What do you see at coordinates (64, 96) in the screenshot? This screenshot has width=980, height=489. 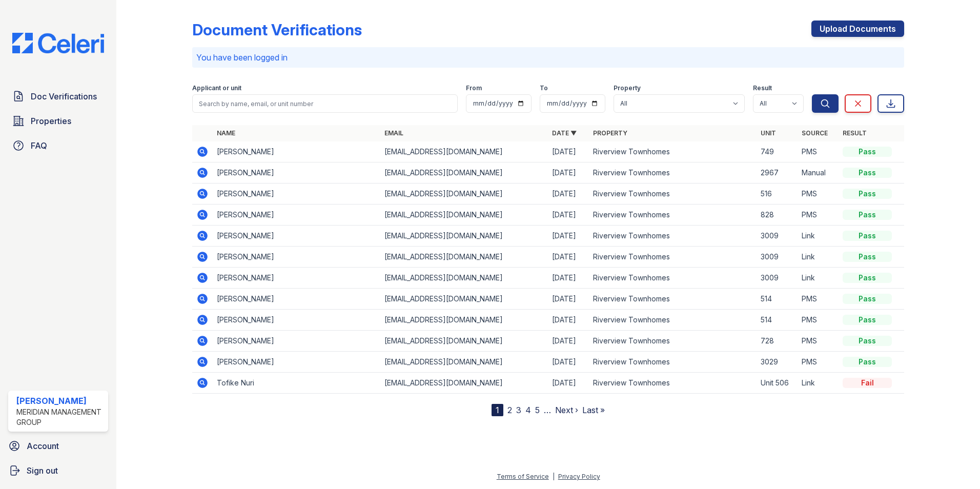 I see `span: Doc Verifications` at bounding box center [64, 96].